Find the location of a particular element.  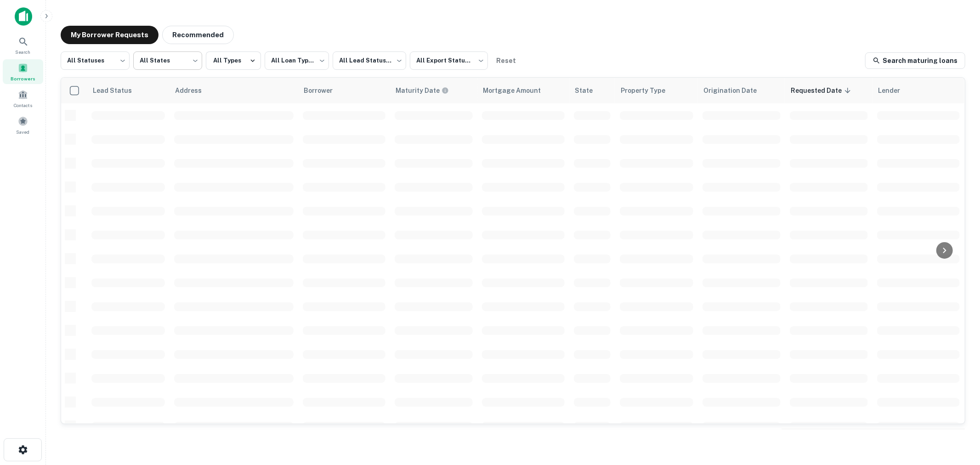

div: Search is located at coordinates (23, 45).